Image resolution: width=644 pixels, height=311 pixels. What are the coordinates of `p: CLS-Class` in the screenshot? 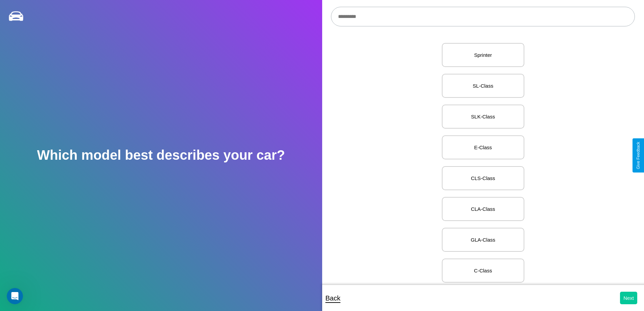 It's located at (483, 178).